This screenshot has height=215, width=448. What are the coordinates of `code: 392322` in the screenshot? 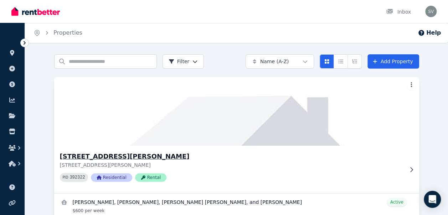 It's located at (77, 177).